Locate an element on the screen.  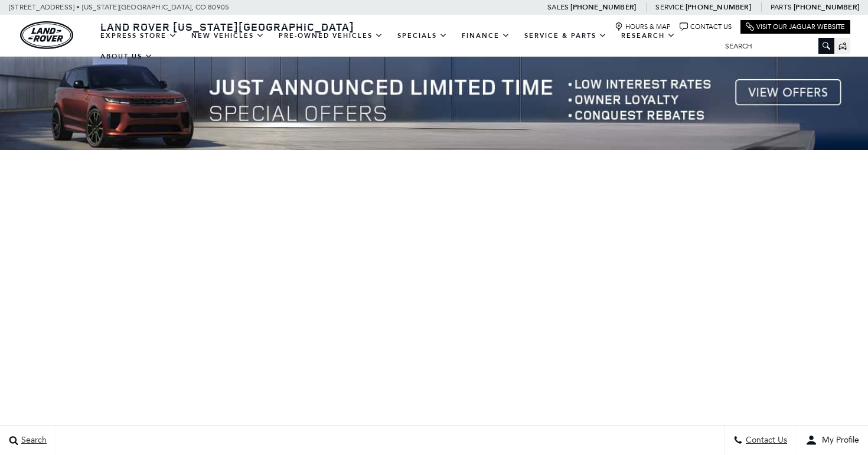
a: Hours & Map is located at coordinates (643, 27).